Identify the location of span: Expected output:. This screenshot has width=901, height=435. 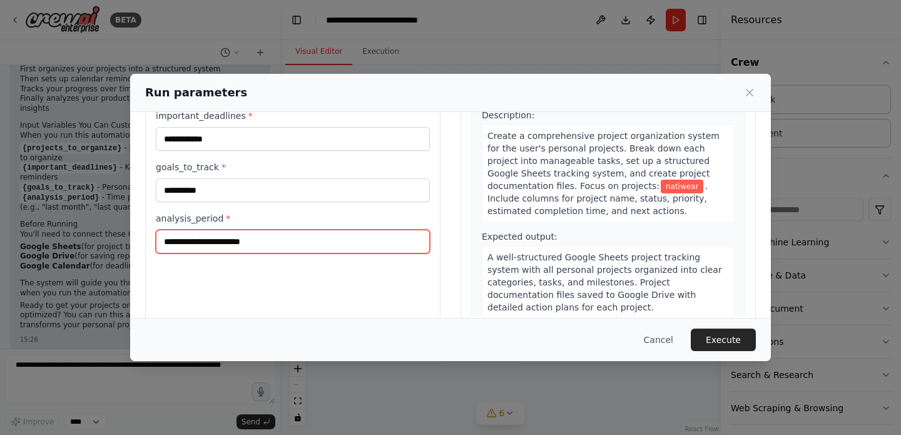
(519, 237).